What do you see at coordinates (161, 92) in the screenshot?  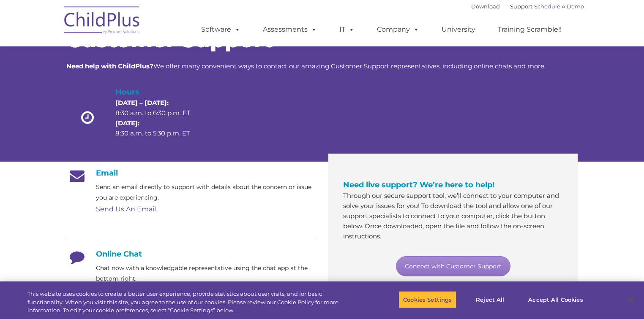 I see `h4: Hours` at bounding box center [161, 92].